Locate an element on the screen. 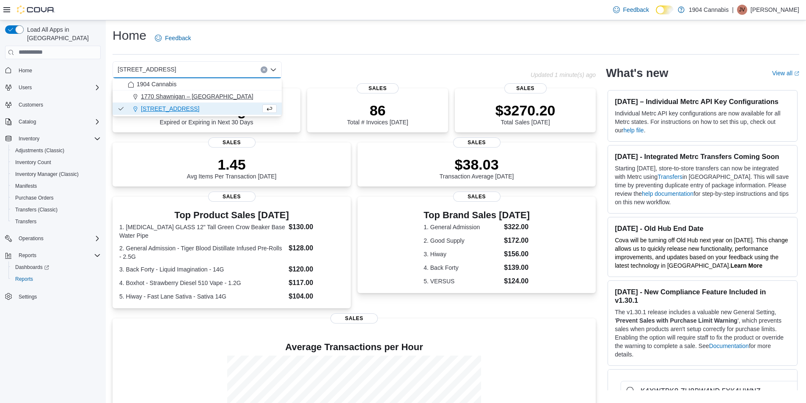 Image resolution: width=806 pixels, height=403 pixels. button: Manifests is located at coordinates (56, 186).